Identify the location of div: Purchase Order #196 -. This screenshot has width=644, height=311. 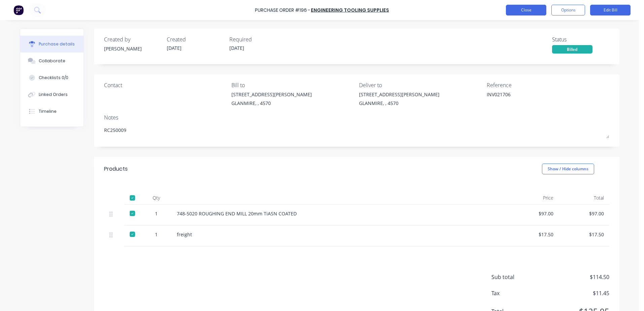
(282, 10).